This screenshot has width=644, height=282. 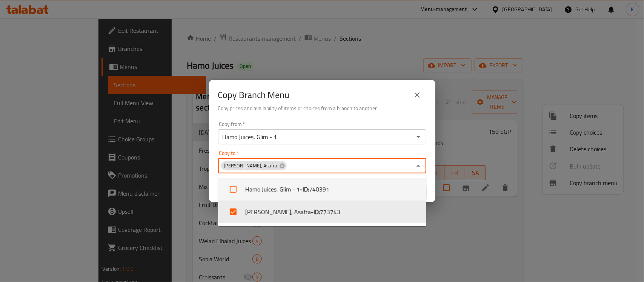 I want to click on li: Hamo Juices, Glim - 1, so click(x=322, y=189).